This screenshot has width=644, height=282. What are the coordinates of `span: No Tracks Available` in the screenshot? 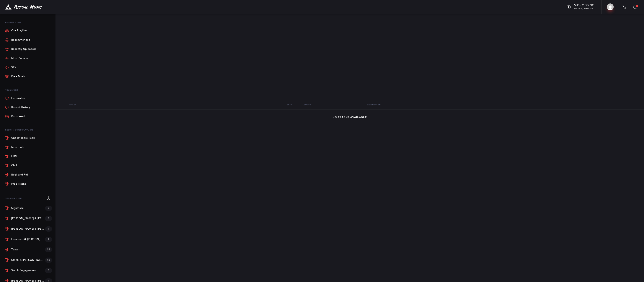 It's located at (350, 117).